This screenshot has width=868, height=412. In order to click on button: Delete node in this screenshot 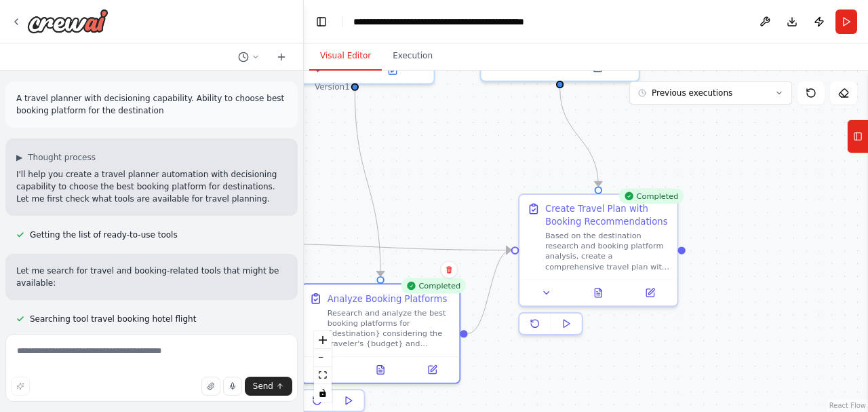, I will do `click(449, 270)`.